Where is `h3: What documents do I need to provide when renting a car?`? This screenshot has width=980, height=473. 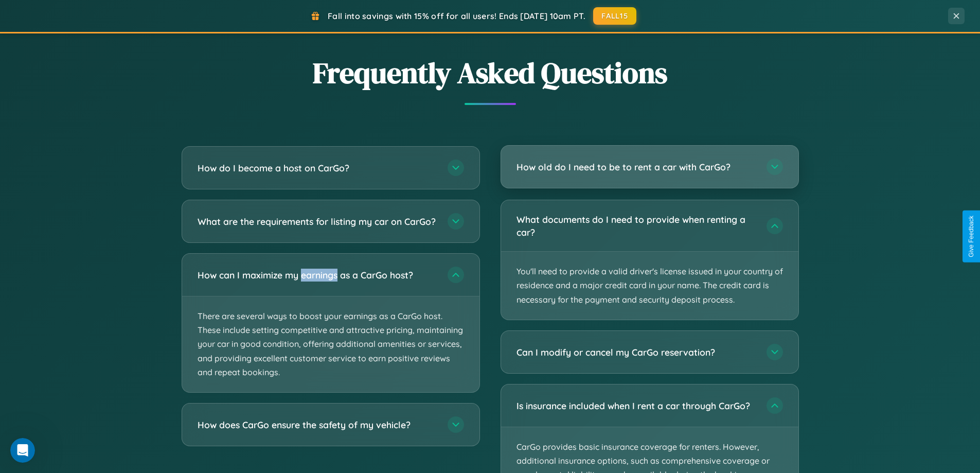
h3: What documents do I need to provide when renting a car? is located at coordinates (636, 225).